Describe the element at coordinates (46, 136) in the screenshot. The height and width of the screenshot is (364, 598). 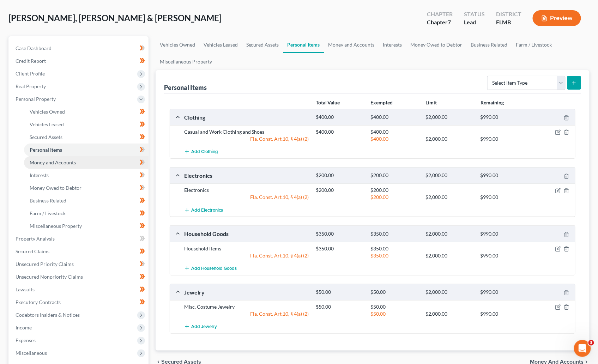
I see `span: Secured Assets` at that location.